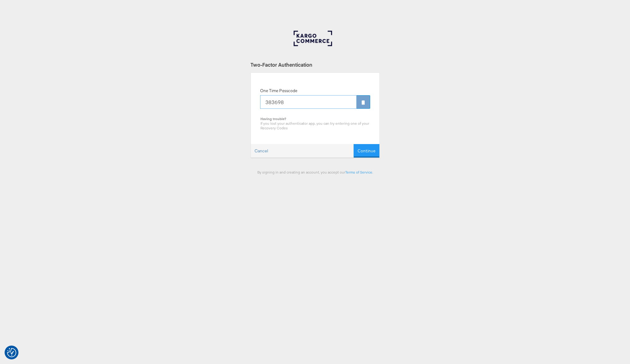 The image size is (630, 364). What do you see at coordinates (308, 102) in the screenshot?
I see `input: Enter the code` at bounding box center [308, 102].